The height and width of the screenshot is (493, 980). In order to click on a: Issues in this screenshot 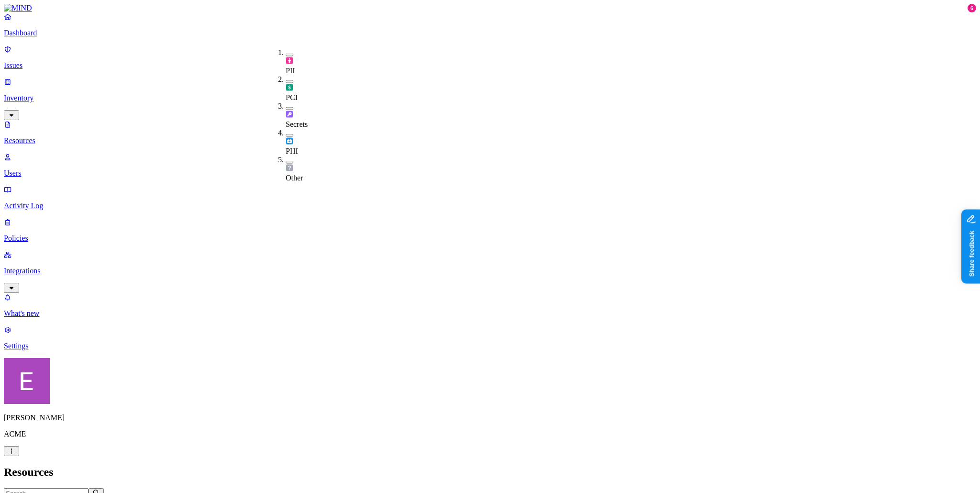, I will do `click(490, 57)`.